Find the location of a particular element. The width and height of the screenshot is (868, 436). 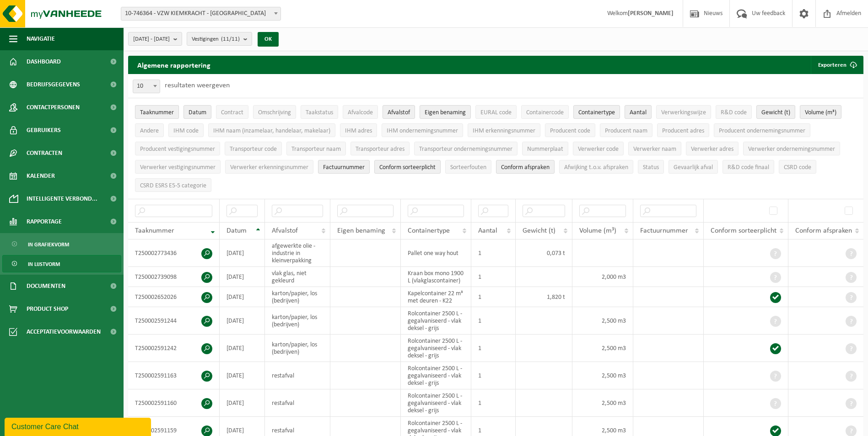

button: Producent vestigingsnummerProducent vestigingsnummer: Activate to sort is located at coordinates (178, 149).